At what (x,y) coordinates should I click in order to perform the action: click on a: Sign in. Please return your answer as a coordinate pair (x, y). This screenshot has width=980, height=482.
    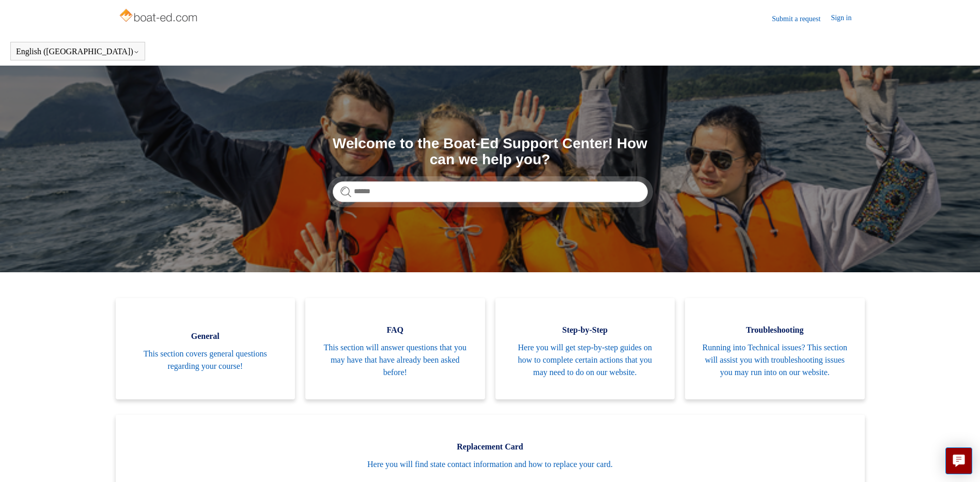
    Looking at the image, I should click on (846, 18).